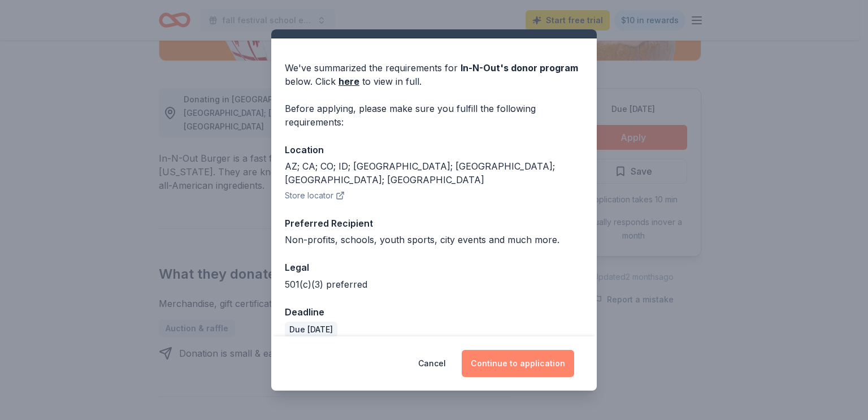  What do you see at coordinates (434, 240) in the screenshot?
I see `div: Non-profits, schools, youth sports, city events and much more.` at bounding box center [434, 240].